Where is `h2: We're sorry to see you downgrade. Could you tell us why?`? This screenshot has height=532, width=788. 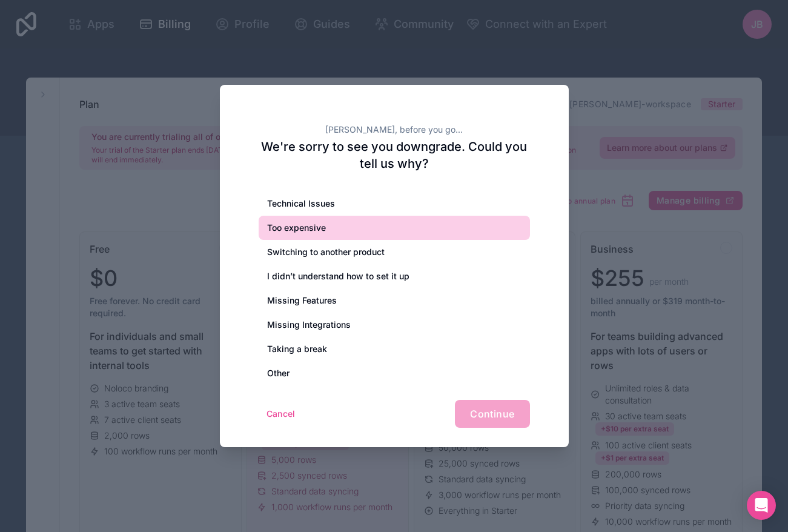 h2: We're sorry to see you downgrade. Could you tell us why? is located at coordinates (395, 155).